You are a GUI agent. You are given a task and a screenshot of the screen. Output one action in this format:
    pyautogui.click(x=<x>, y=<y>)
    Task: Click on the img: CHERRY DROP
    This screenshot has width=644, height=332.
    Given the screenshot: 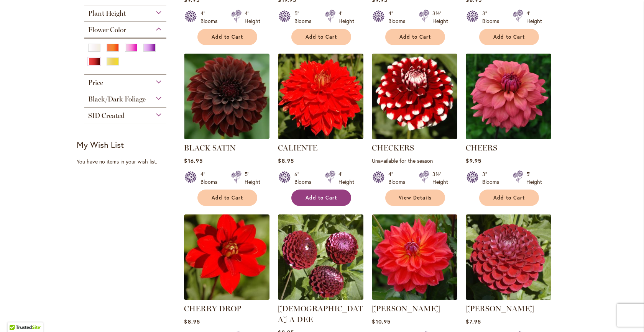 What is the action you would take?
    pyautogui.click(x=226, y=257)
    